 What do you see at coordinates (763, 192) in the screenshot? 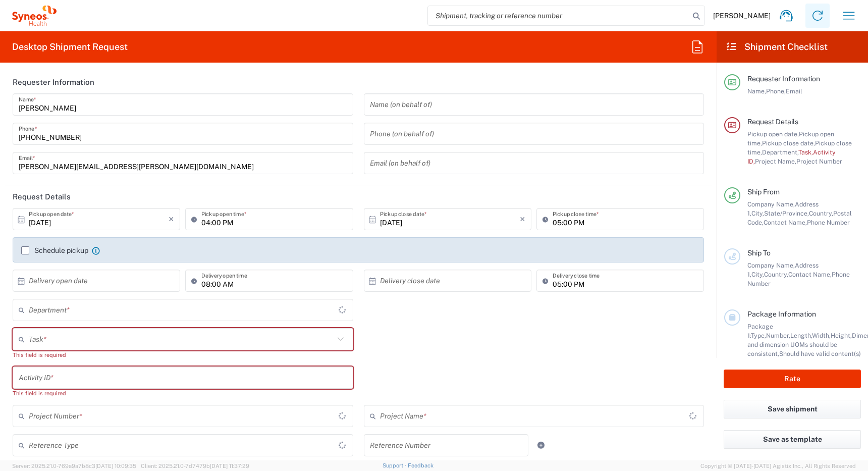
I see `span: Ship From` at bounding box center [763, 192].